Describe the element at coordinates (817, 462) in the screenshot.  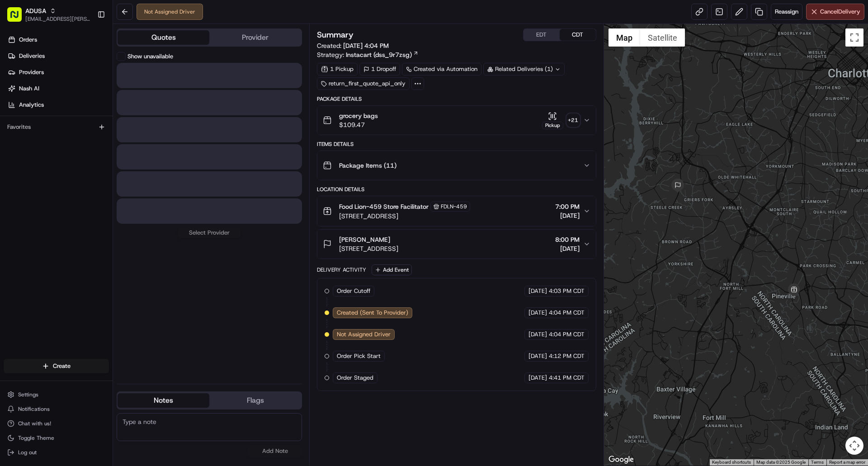
I see `a: Terms` at that location.